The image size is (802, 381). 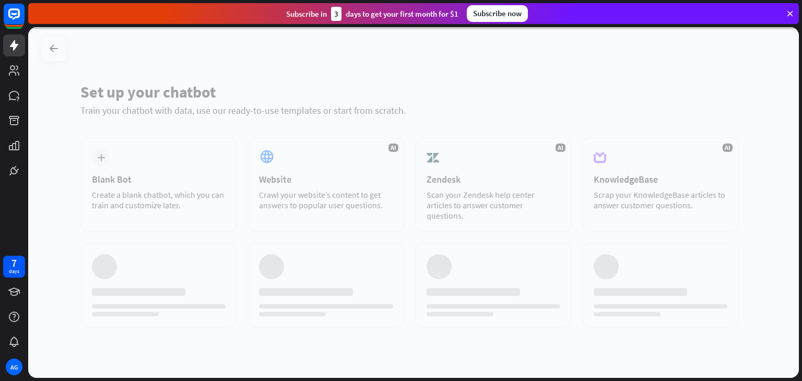 I want to click on a: 7 days, so click(x=14, y=267).